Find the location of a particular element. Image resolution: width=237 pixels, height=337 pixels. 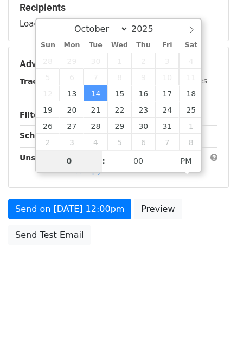

span: October 29, 2025 is located at coordinates (119, 126).